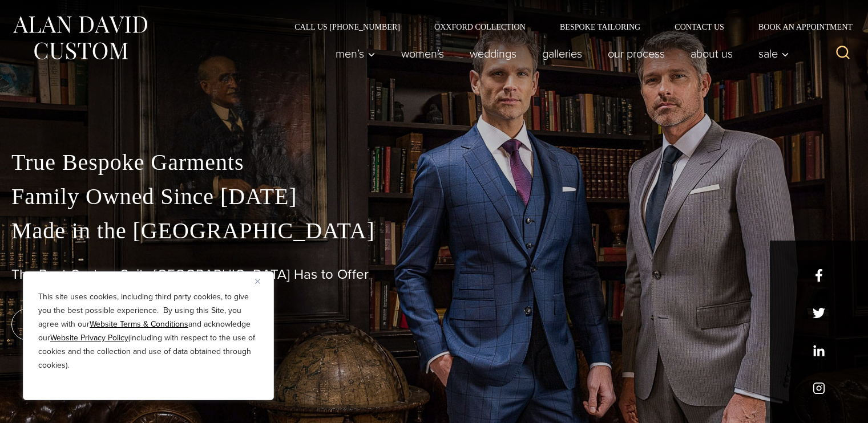 This screenshot has width=868, height=423. I want to click on a: Our Process, so click(636, 54).